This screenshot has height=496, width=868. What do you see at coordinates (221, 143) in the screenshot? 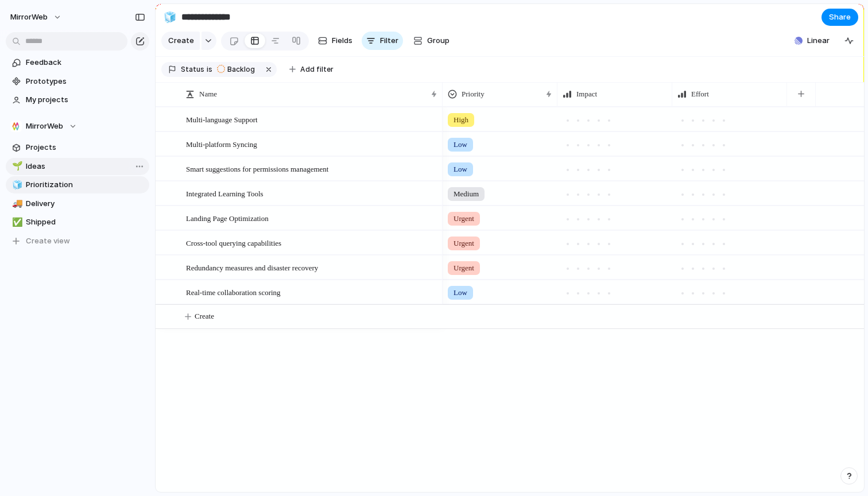
I see `span: Multi-platform Syncing` at bounding box center [221, 143].